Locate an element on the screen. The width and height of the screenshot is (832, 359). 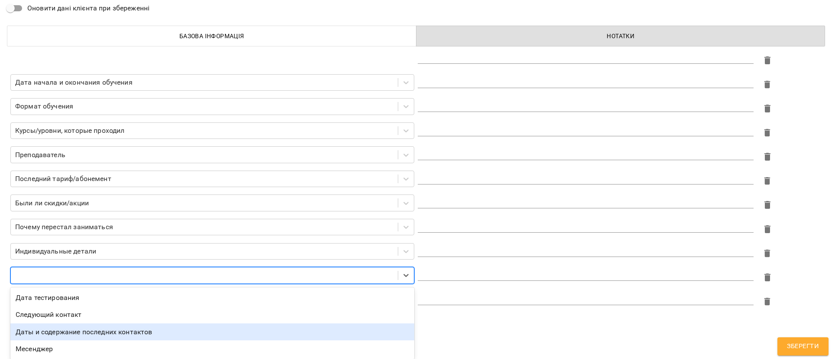
div: Преподаватель is located at coordinates (40, 155).